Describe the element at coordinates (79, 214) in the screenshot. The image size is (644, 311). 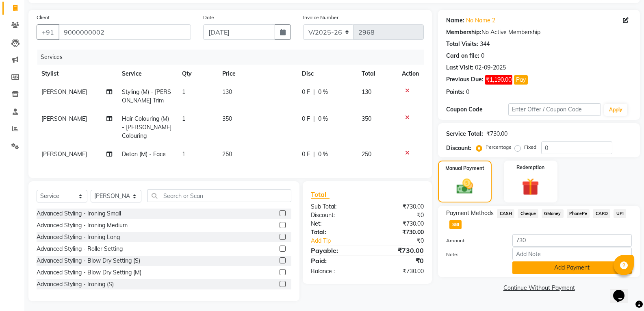
I see `div: Advanced Styling - Ironing Small` at that location.